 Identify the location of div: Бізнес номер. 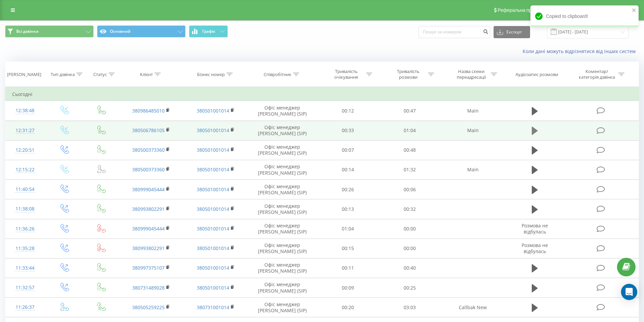
(211, 75).